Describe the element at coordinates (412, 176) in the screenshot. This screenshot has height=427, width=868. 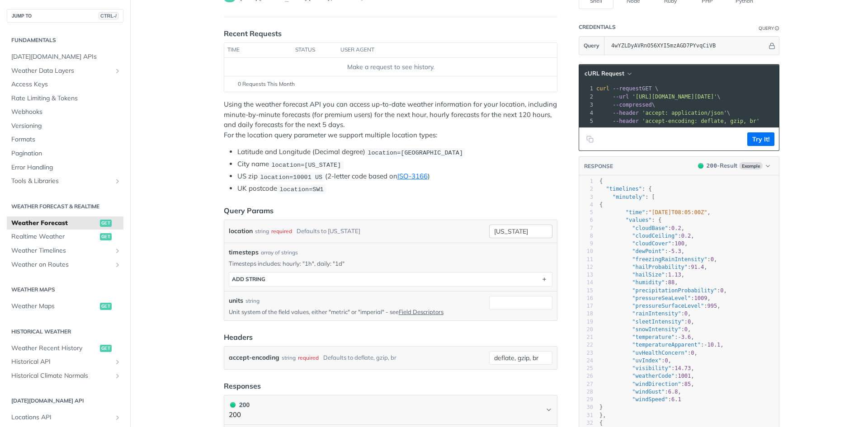
I see `a: ISO-3166` at that location.